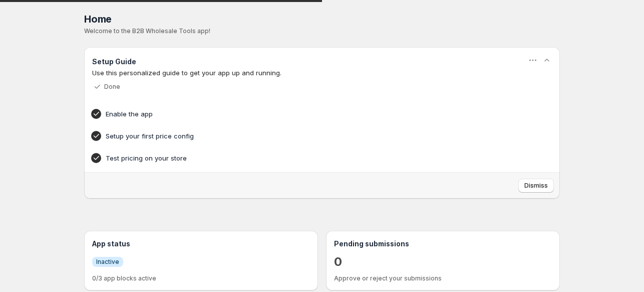 The image size is (644, 292). What do you see at coordinates (322, 31) in the screenshot?
I see `p: Welcome to the B2B Wholesale Tools app!` at bounding box center [322, 31].